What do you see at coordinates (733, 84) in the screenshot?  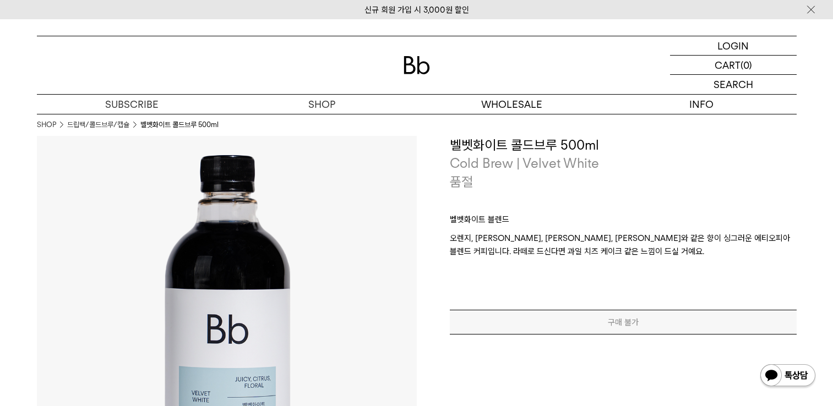 I see `p: SEARCH` at bounding box center [733, 84].